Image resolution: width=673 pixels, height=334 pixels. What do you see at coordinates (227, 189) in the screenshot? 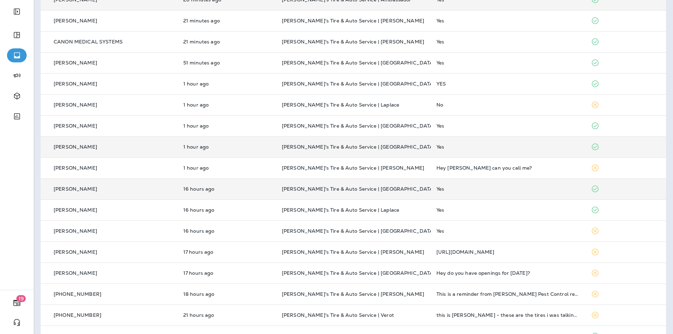
I see `p: Aug 12, 2025 04:41 PM` at bounding box center [227, 189].